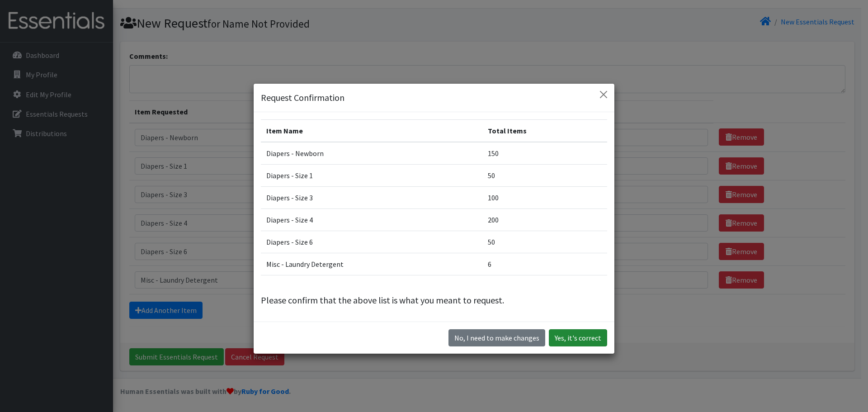  I want to click on h5: Request Confirmation, so click(302, 98).